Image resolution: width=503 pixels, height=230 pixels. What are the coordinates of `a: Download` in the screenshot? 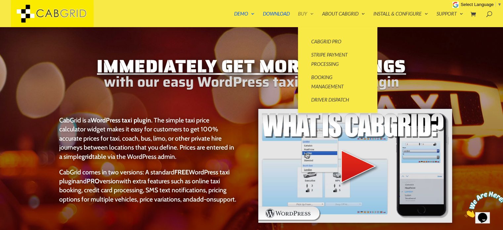 It's located at (276, 19).